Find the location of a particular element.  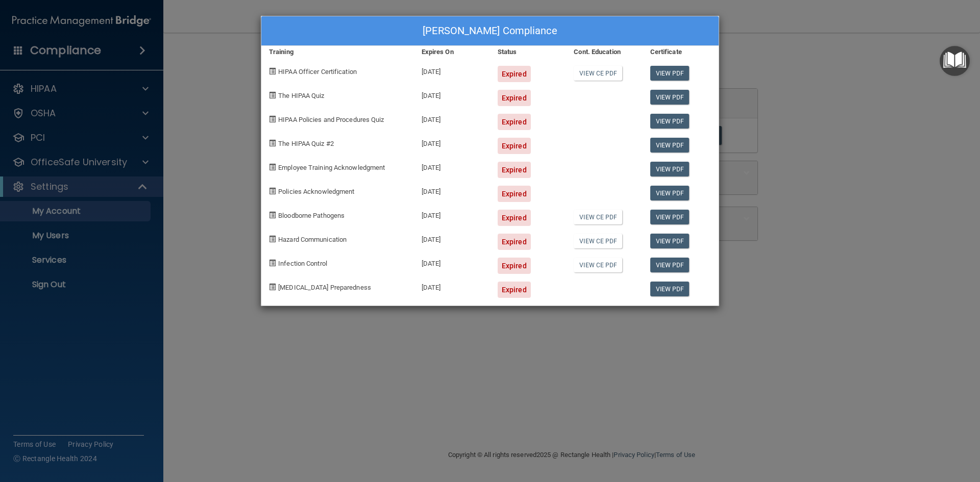

div: Certificate is located at coordinates (681, 52).